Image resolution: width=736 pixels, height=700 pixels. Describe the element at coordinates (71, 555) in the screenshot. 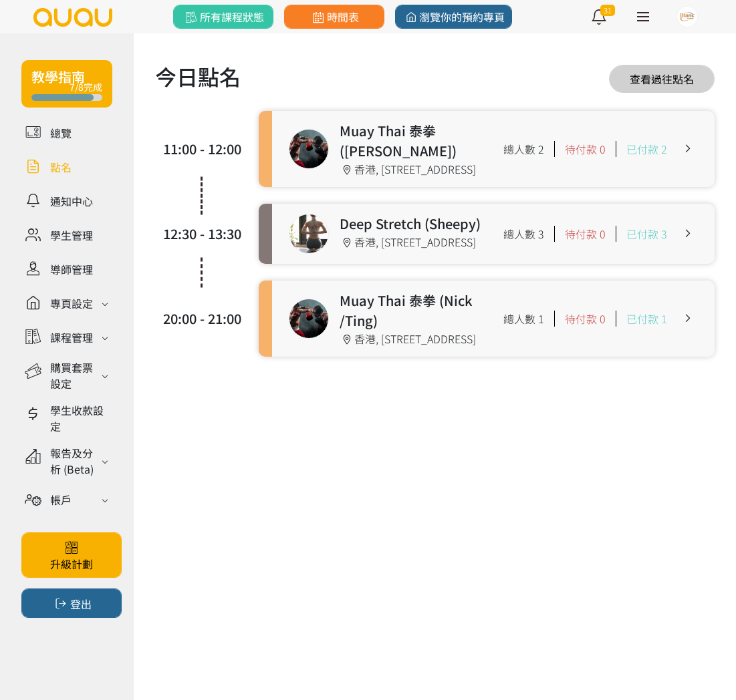

I see `a: 升級計劃` at that location.